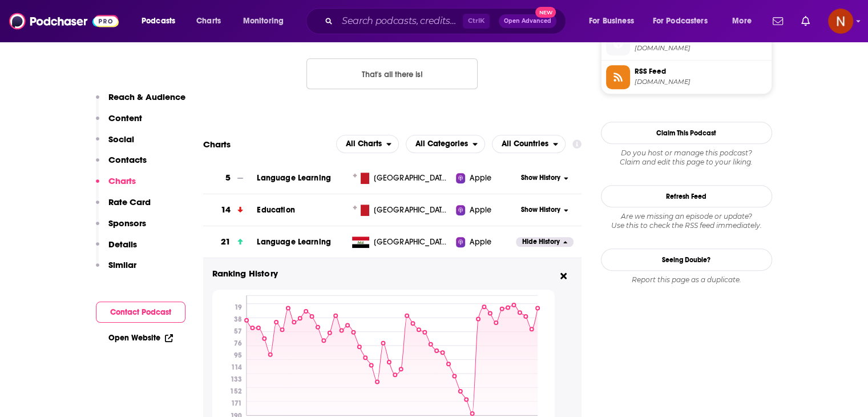 The image size is (868, 417). What do you see at coordinates (476, 21) in the screenshot?
I see `span: Ctrl K` at bounding box center [476, 21].